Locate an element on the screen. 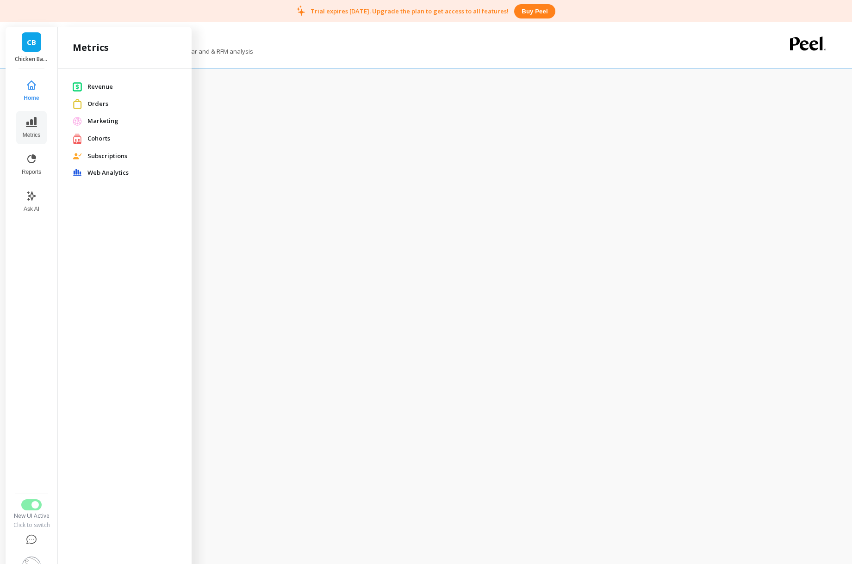  span: Marketing is located at coordinates (132, 121).